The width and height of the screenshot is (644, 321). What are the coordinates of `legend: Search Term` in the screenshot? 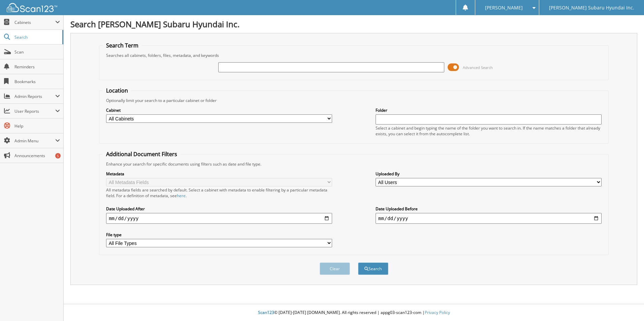 It's located at (122, 45).